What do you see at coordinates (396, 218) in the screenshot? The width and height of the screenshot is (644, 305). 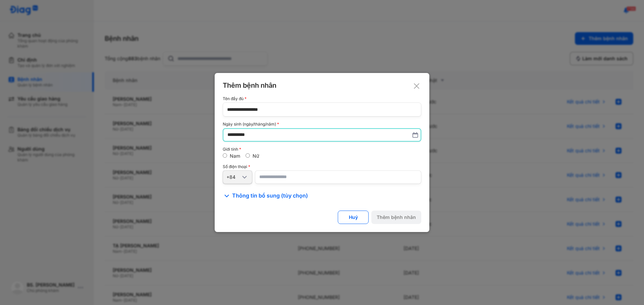 I see `button: Thêm bệnh nhân` at bounding box center [396, 218].